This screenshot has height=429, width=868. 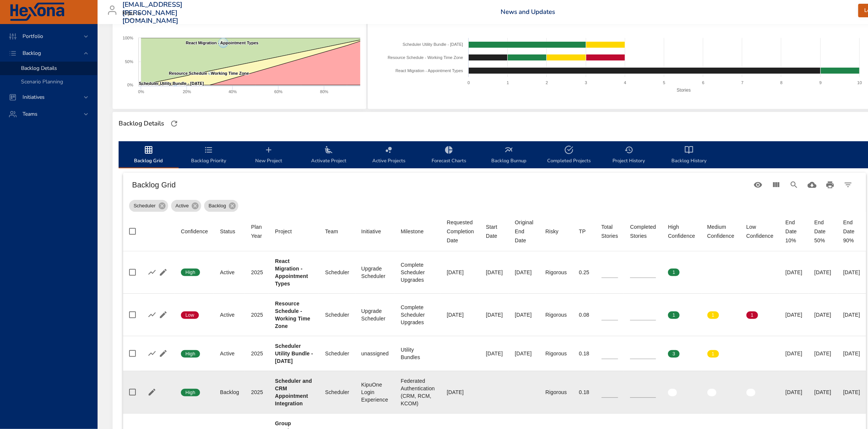 What do you see at coordinates (794, 231) in the screenshot?
I see `div: End Date 10%` at bounding box center [794, 231].